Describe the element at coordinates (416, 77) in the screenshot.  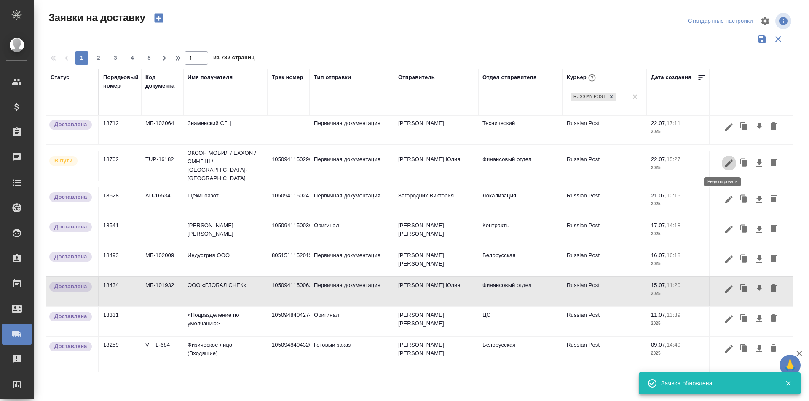
I see `div: Отправитель` at that location.